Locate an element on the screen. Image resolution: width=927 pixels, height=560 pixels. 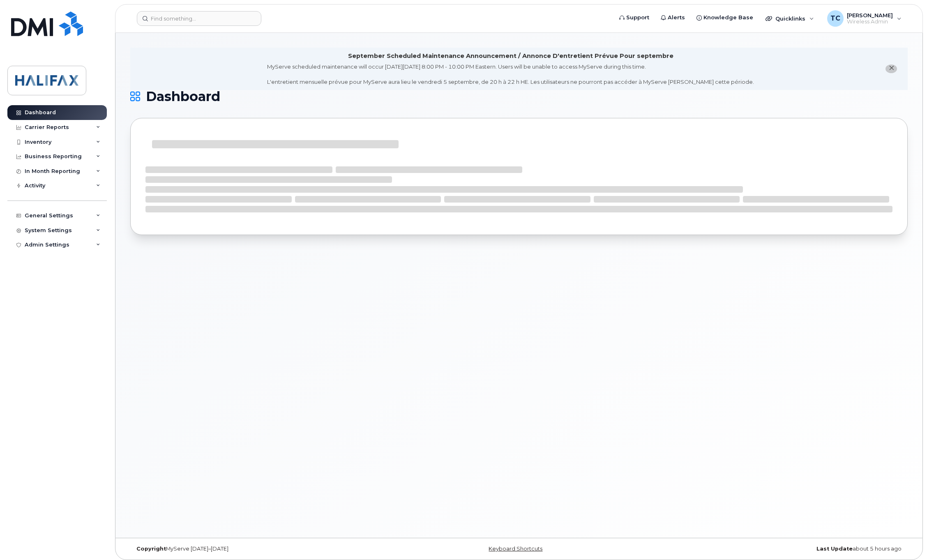
button: close notification is located at coordinates (891, 69).